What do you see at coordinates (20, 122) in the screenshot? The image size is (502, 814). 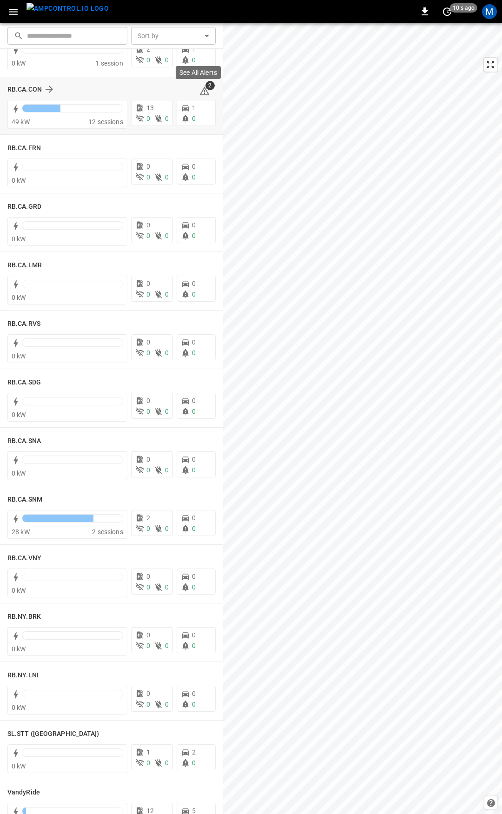 I see `span: 49 kW` at bounding box center [20, 122].